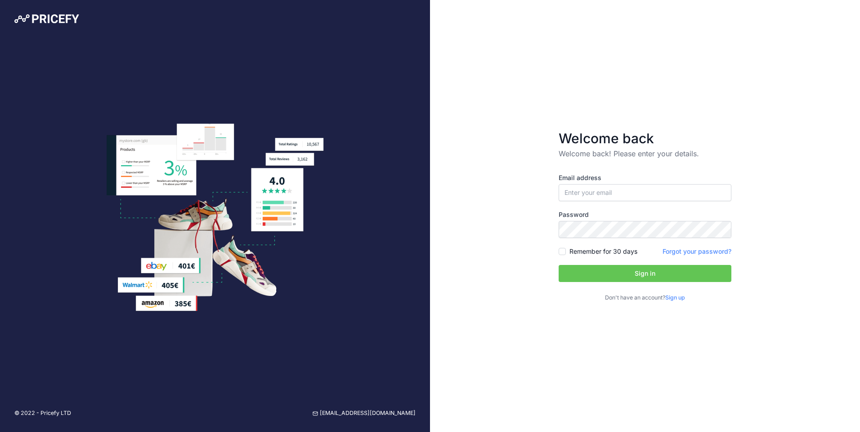 This screenshot has height=432, width=860. What do you see at coordinates (696, 251) in the screenshot?
I see `a: Forgot your password?` at bounding box center [696, 251].